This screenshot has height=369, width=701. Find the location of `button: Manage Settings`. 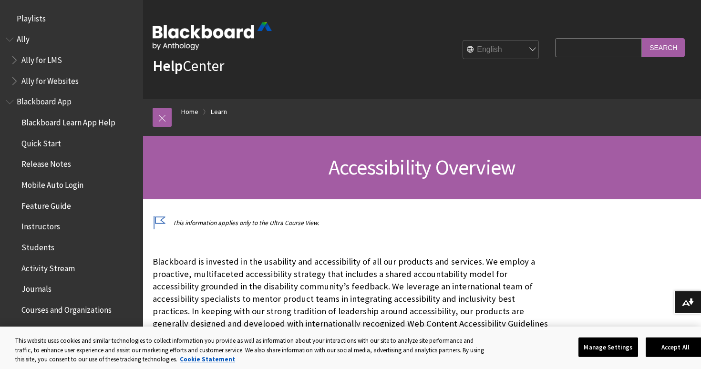

button: Manage Settings is located at coordinates (608, 347).